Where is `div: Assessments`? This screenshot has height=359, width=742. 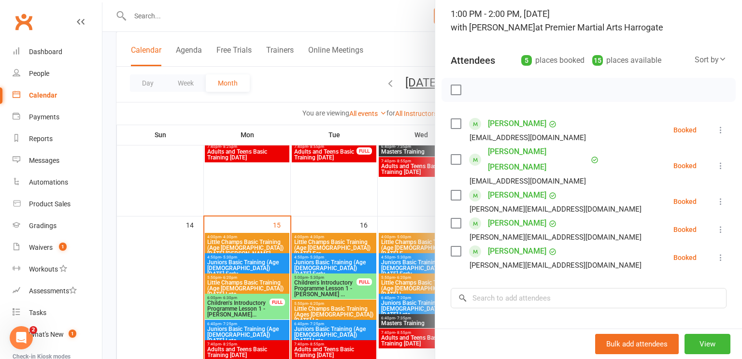
div: Assessments is located at coordinates (53, 291).